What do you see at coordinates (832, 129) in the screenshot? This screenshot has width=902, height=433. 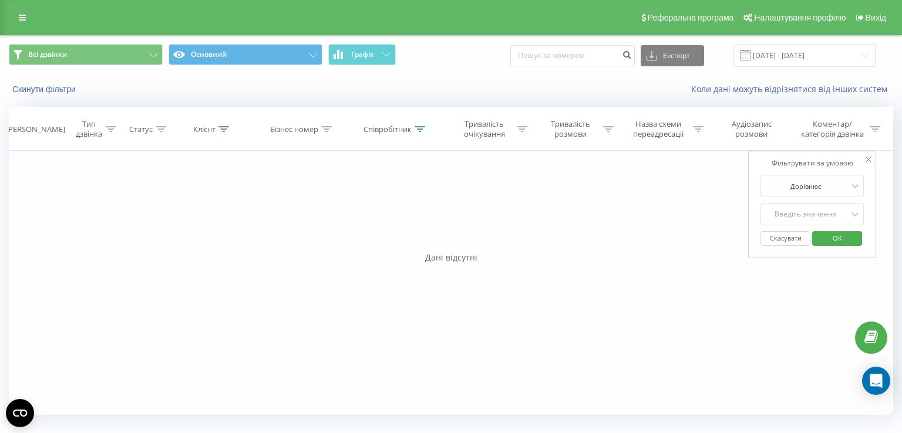 I see `div: Коментар/категорія дзвінка` at bounding box center [832, 129].